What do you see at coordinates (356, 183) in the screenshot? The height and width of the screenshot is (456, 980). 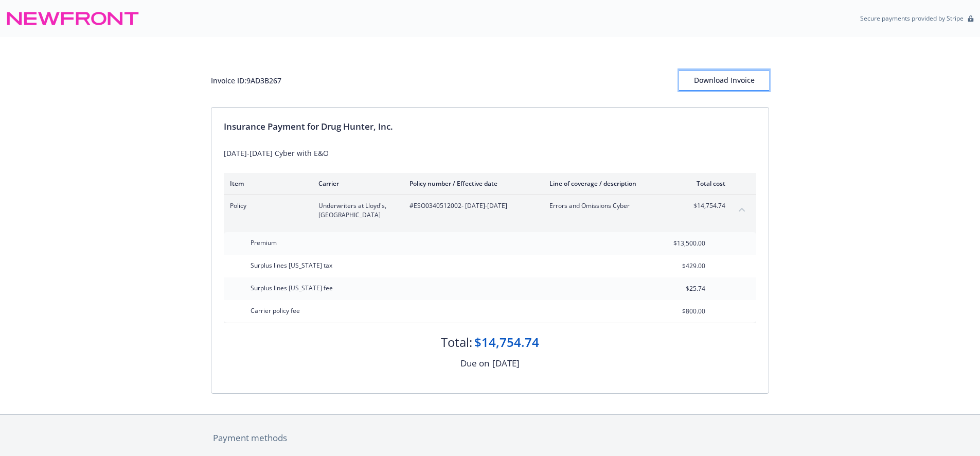 I see `div: Carrier` at bounding box center [356, 183].